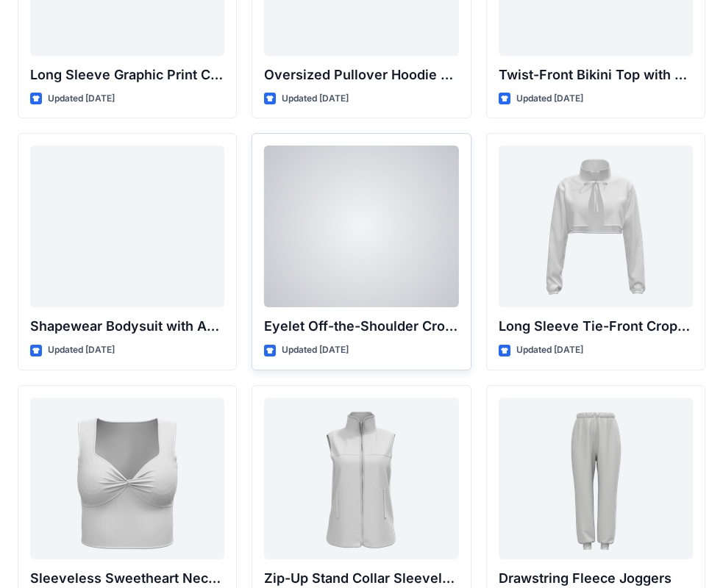 The image size is (723, 588). Describe the element at coordinates (127, 227) in the screenshot. I see `a: Shapewear Bodysuit with Adjustable Straps` at that location.